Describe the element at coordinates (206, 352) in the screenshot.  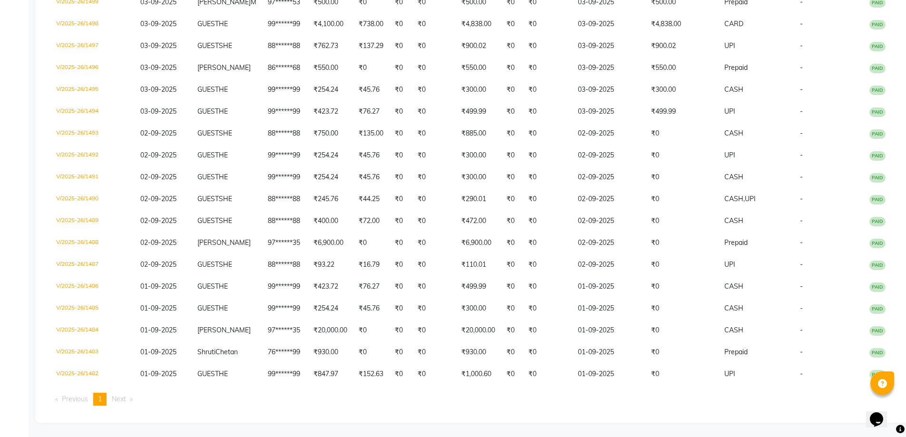
I see `span: Shruti` at that location.